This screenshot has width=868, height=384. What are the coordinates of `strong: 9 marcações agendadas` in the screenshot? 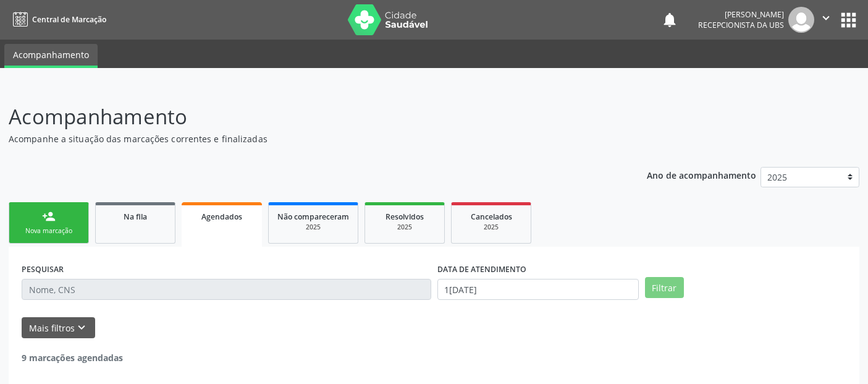 It's located at (73, 358).